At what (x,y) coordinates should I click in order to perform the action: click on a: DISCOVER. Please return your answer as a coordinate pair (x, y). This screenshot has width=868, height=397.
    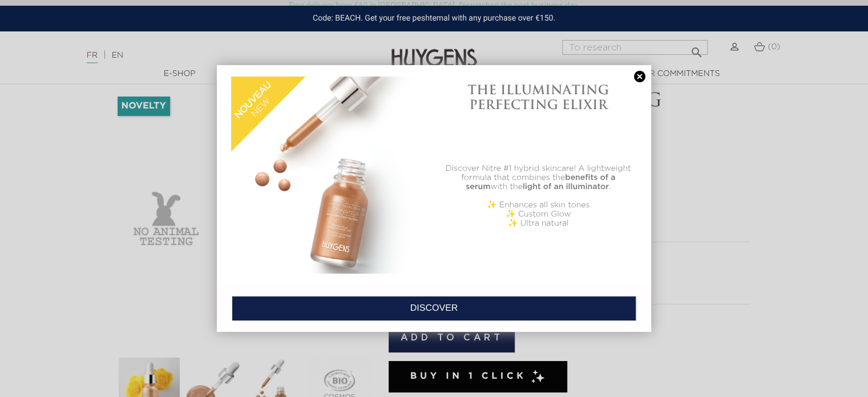
    Looking at the image, I should click on (434, 309).